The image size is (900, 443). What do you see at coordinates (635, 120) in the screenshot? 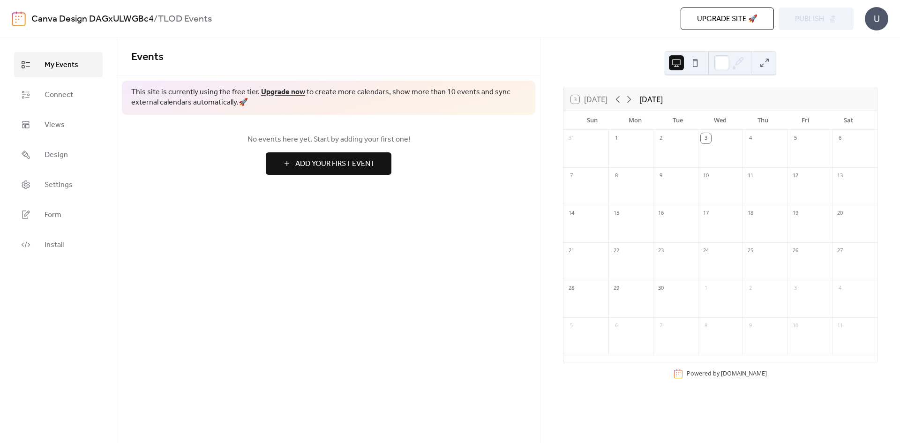
I see `div: Mon` at bounding box center [635, 120].